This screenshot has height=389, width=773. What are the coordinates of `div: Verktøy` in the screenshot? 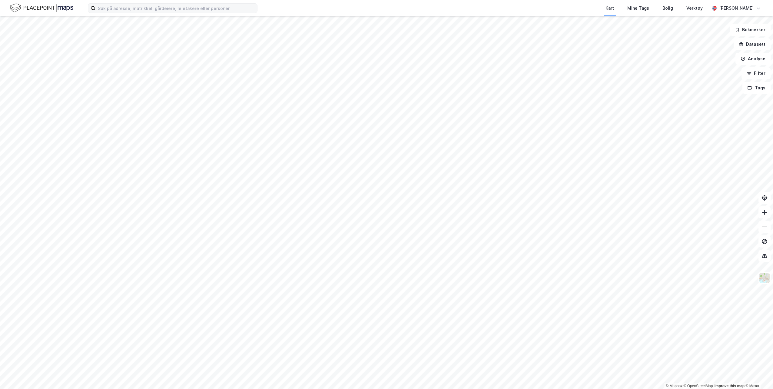 It's located at (695, 8).